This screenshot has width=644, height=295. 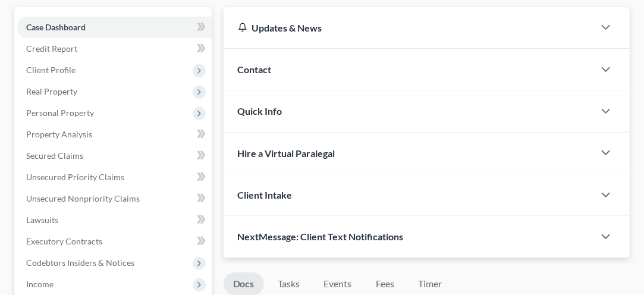 What do you see at coordinates (39, 283) in the screenshot?
I see `span: Income` at bounding box center [39, 283].